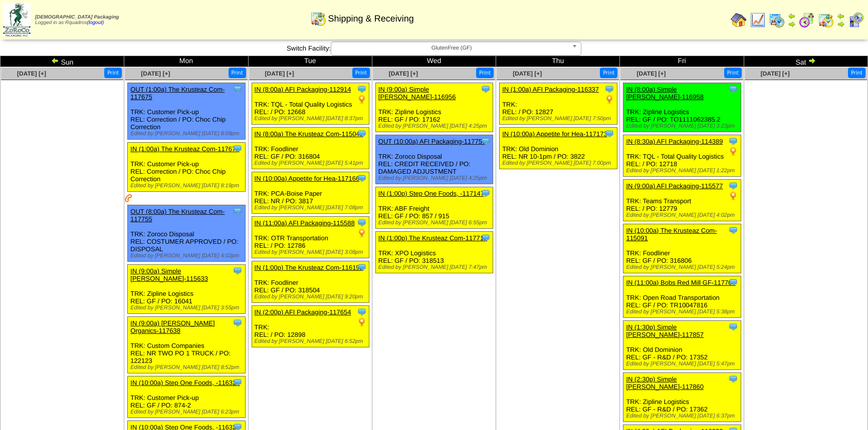 The height and width of the screenshot is (430, 868). Describe the element at coordinates (431, 193) in the screenshot. I see `a: IN (1:00p) Step One Foods, -117147` at that location.